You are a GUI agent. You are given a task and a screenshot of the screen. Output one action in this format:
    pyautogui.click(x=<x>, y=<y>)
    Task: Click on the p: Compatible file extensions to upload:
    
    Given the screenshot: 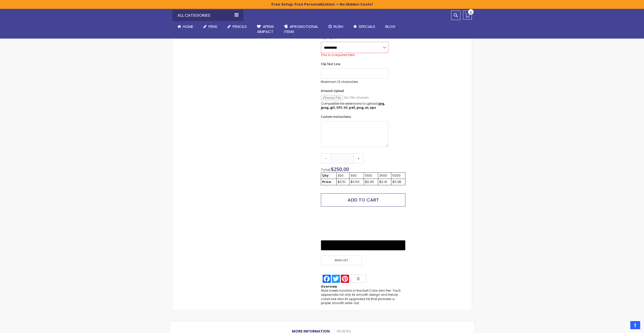 What is the action you would take?
    pyautogui.click(x=355, y=106)
    